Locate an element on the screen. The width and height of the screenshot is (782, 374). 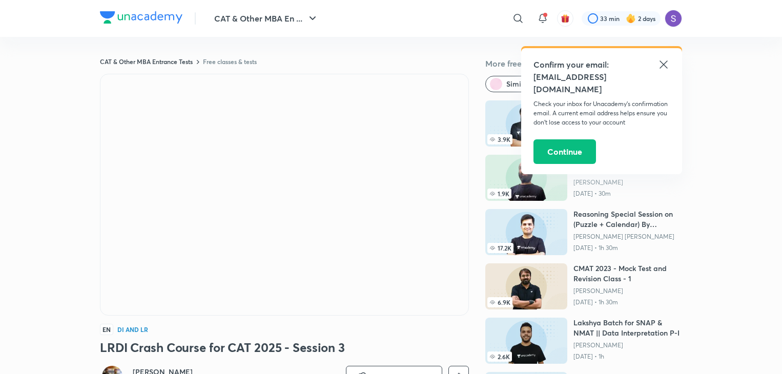
span: 3.9K is located at coordinates (500, 139).